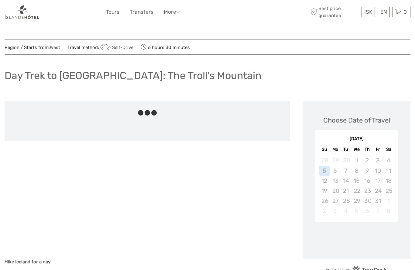  Describe the element at coordinates (335, 200) in the screenshot. I see `div: Not available Monday, October 27th, 2025` at that location.